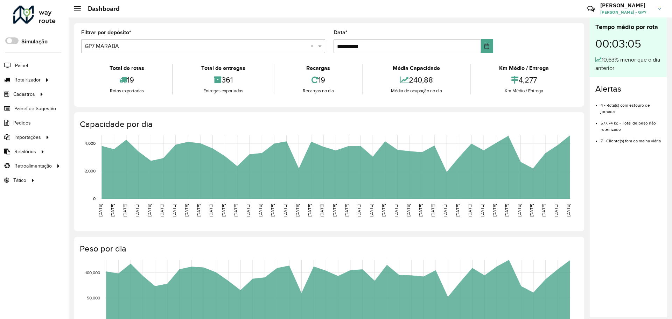 The height and width of the screenshot is (319, 672). What do you see at coordinates (628, 64) in the screenshot?
I see `div: 10,63% menor que o dia anterior` at bounding box center [628, 64].